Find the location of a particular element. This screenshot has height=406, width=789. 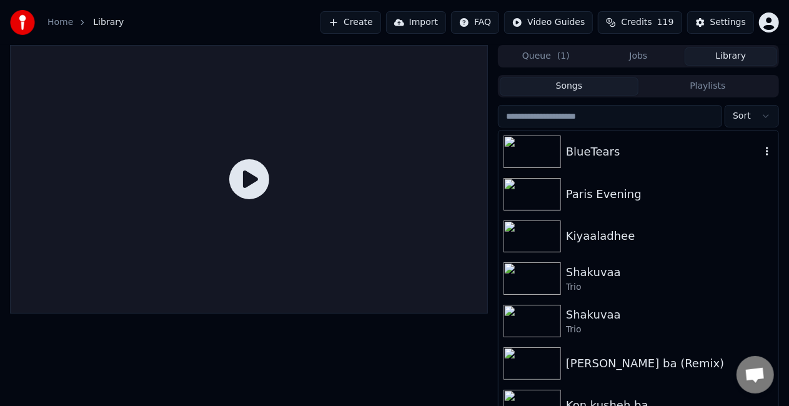

button: Songs is located at coordinates (569, 86).